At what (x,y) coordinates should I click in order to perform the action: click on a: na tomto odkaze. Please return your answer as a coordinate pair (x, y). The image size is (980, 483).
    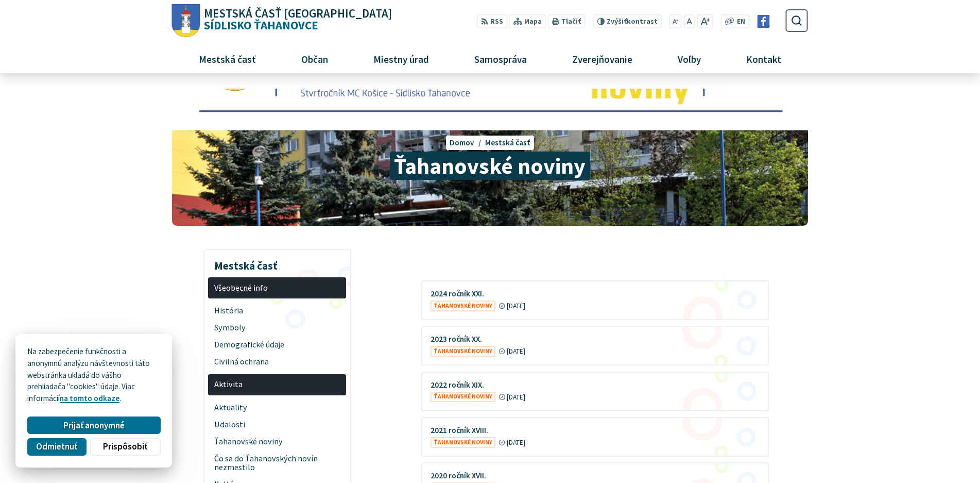
    Looking at the image, I should click on (90, 398).